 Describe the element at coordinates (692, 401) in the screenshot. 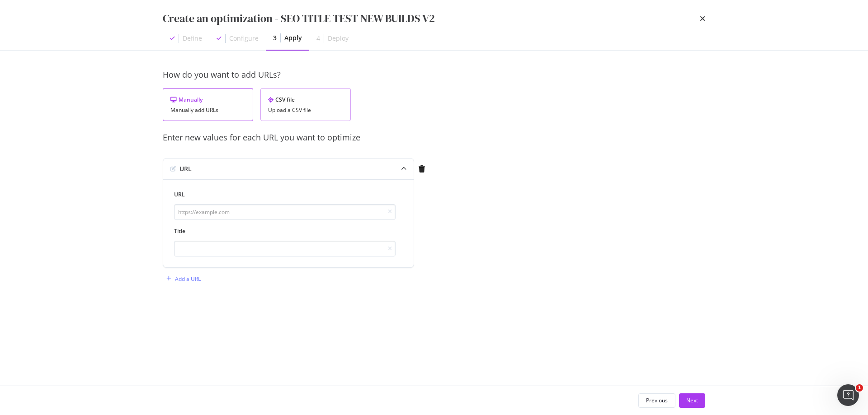

I see `div: Next` at that location.